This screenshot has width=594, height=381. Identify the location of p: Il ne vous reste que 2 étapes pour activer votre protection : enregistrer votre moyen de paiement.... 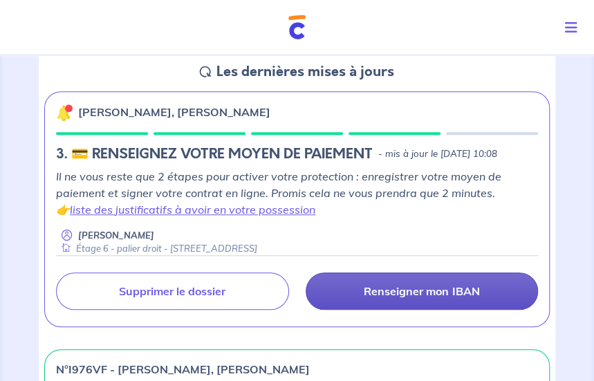
(297, 193).